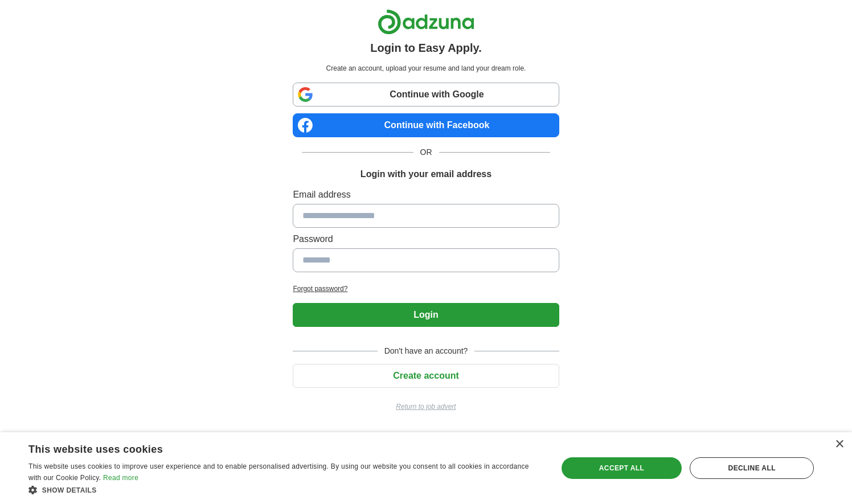 This screenshot has width=852, height=504. I want to click on div: Decline all, so click(752, 468).